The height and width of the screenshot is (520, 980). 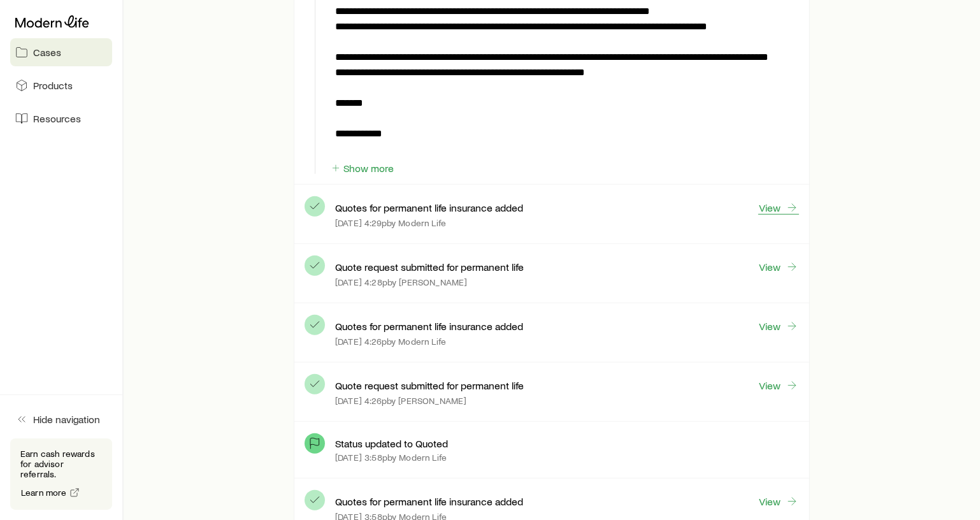 What do you see at coordinates (61, 474) in the screenshot?
I see `div: Earn cash rewards for advisor referrals.Learn more` at bounding box center [61, 474].